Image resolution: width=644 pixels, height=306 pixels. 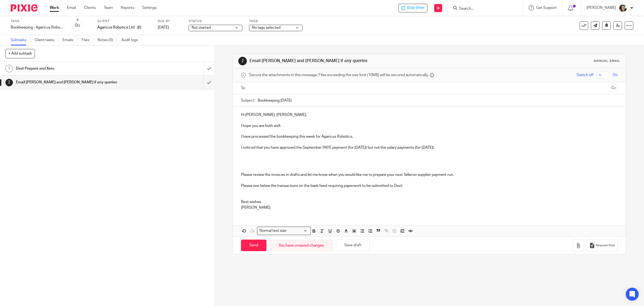 What do you see at coordinates (244, 88) in the screenshot?
I see `label: To:` at bounding box center [244, 88].